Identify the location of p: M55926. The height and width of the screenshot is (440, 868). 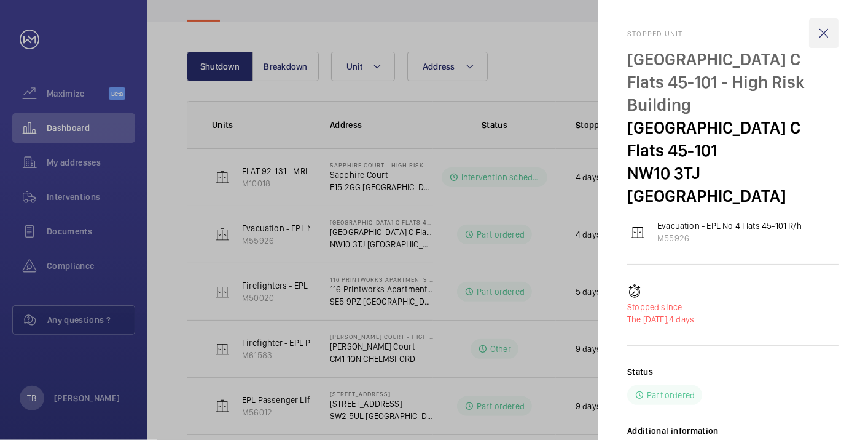
(729, 238).